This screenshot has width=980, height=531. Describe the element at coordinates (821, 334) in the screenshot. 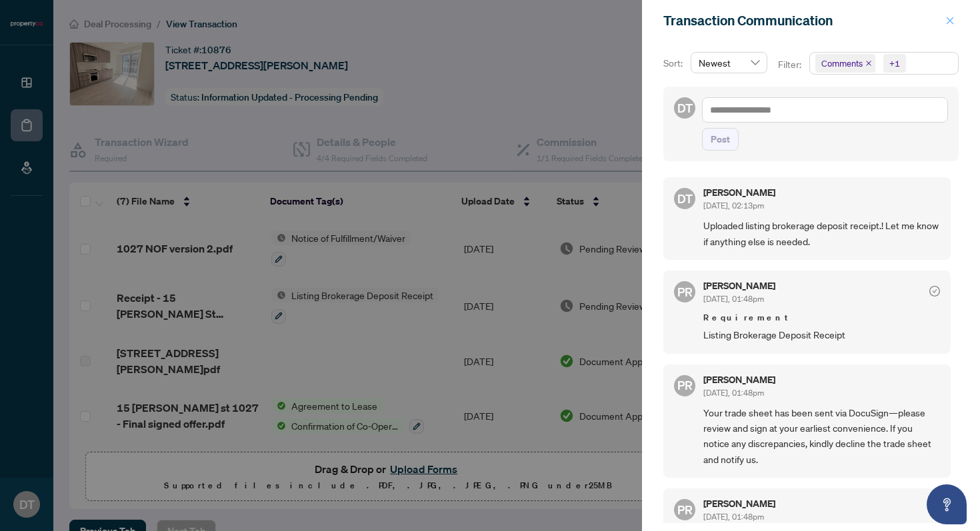

I see `span: Listing Brokerage Deposit Receipt` at that location.